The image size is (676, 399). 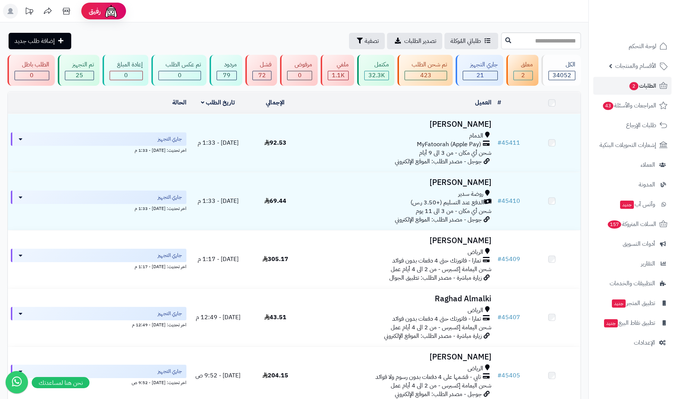 What do you see at coordinates (275, 259) in the screenshot?
I see `span: 305.17` at bounding box center [275, 259].